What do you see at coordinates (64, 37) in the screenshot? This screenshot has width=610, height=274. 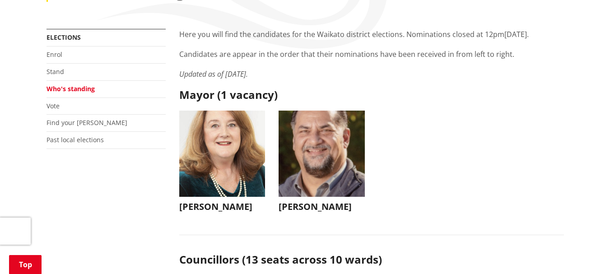 I see `a: Elections` at bounding box center [64, 37].